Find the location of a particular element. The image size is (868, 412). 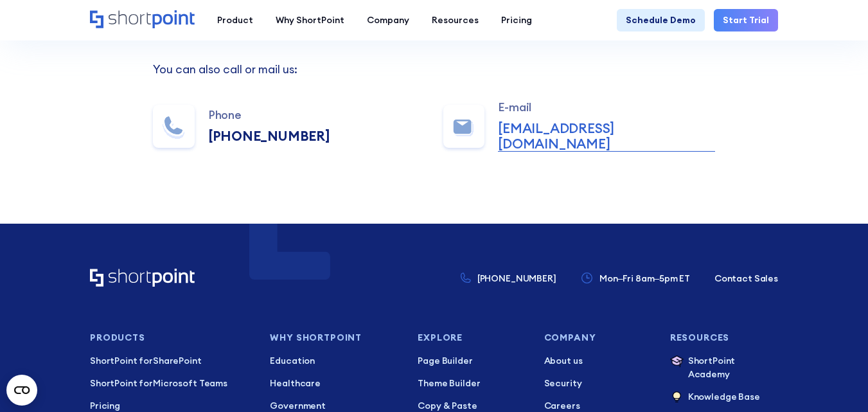

a: Theme Builder is located at coordinates (472, 383).